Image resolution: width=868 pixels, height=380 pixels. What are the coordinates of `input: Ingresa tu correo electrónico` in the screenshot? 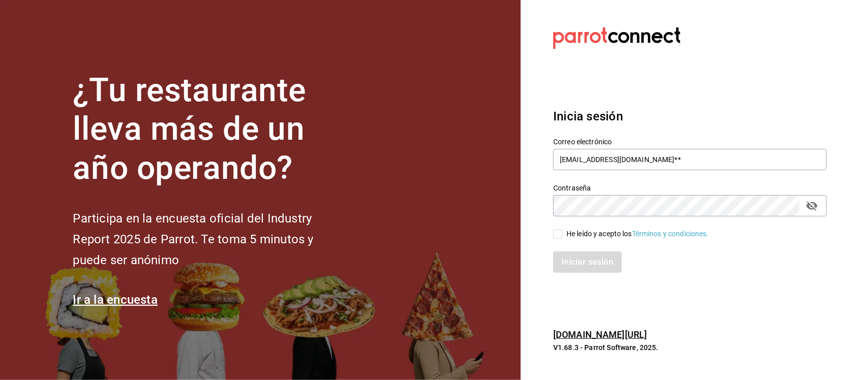 It's located at (690, 159).